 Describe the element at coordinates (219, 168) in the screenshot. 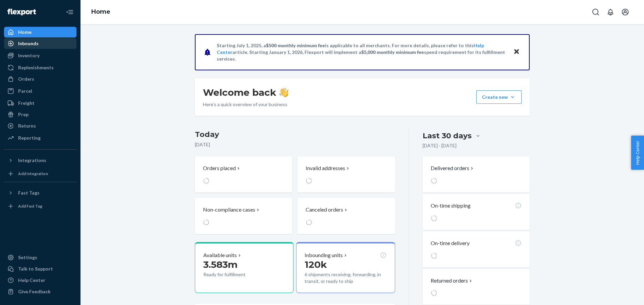

I see `p: Orders placed` at that location.